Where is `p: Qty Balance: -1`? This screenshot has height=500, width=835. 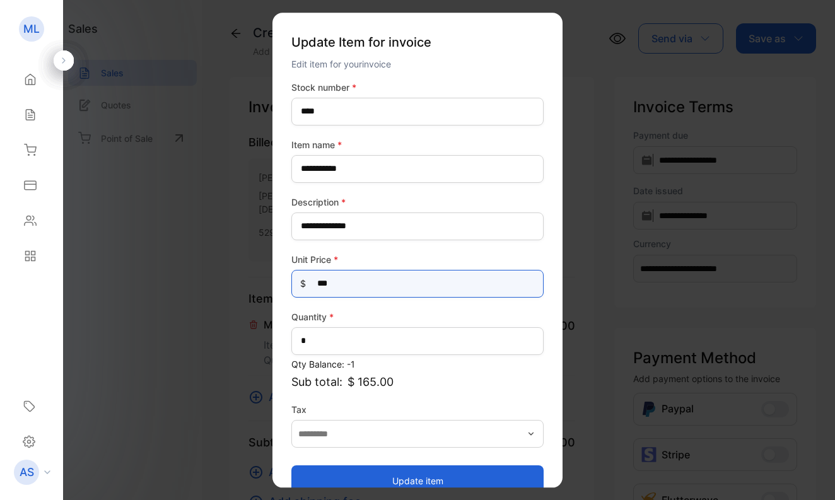 p: Qty Balance: -1 is located at coordinates (418, 364).